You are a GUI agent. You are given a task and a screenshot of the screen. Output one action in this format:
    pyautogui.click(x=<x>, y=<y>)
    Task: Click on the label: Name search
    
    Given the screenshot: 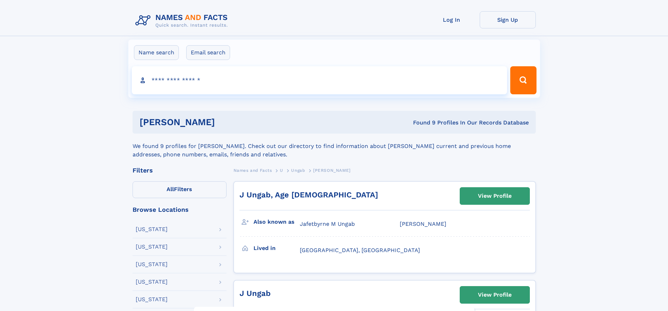 What is the action you would take?
    pyautogui.click(x=156, y=53)
    